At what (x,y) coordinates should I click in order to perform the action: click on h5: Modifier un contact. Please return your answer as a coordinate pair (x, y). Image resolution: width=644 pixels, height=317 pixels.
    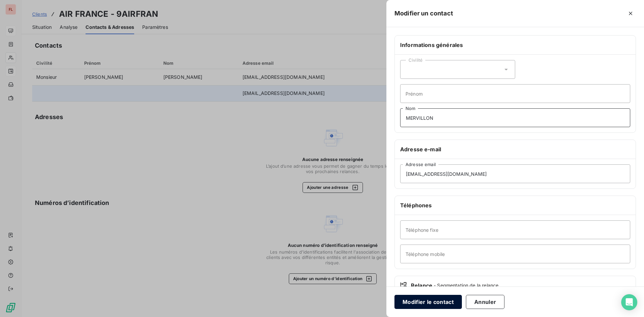
    Looking at the image, I should click on (423, 14).